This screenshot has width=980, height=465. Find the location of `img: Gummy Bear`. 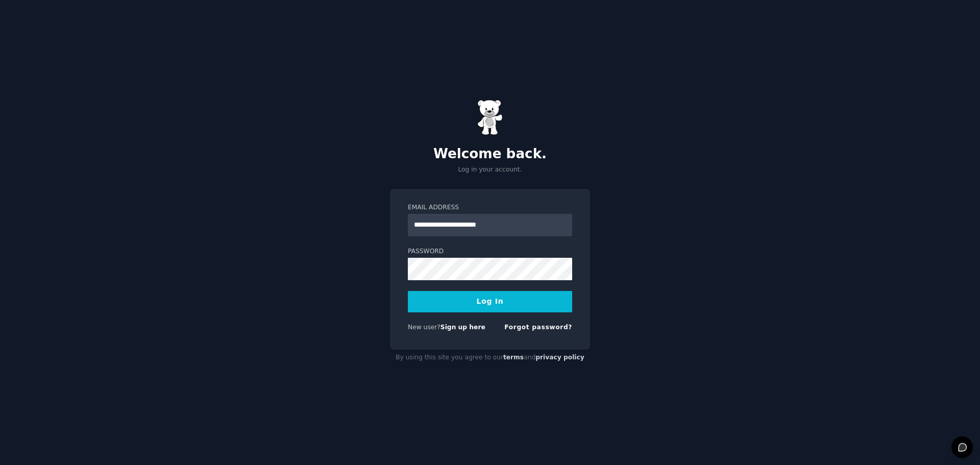

img: Gummy Bear is located at coordinates (490, 117).